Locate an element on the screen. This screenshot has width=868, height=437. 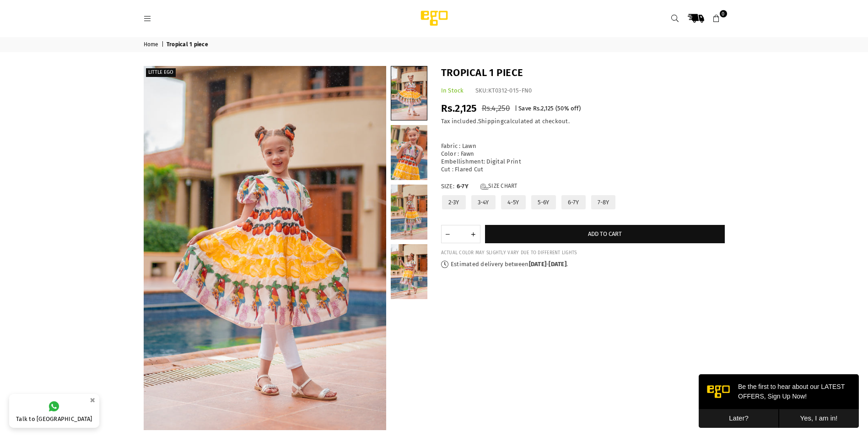
label: Size: is located at coordinates (583, 187).